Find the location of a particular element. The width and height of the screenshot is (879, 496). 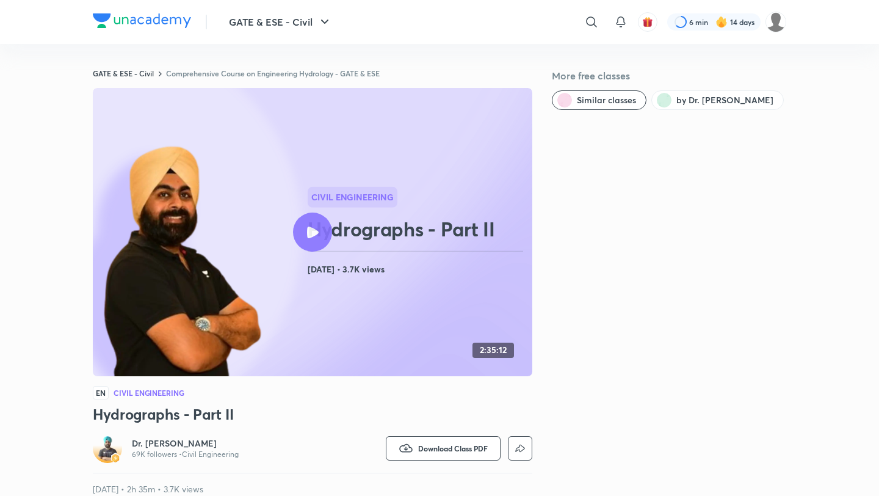

a: Avatarbadge is located at coordinates (107, 448).